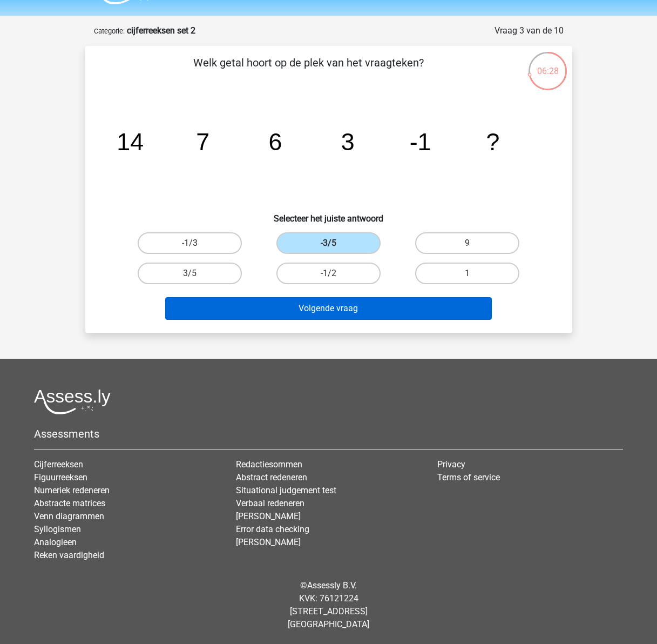  Describe the element at coordinates (529, 31) in the screenshot. I see `div: Vraag 3 van de 10` at that location.